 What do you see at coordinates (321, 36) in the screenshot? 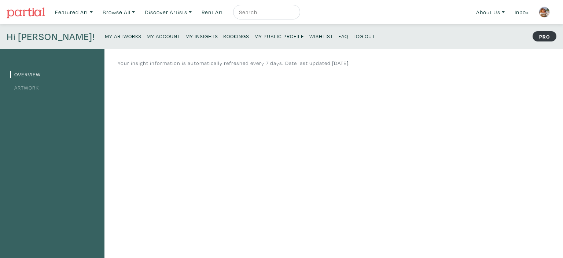
I see `a: Wishlist` at bounding box center [321, 36].